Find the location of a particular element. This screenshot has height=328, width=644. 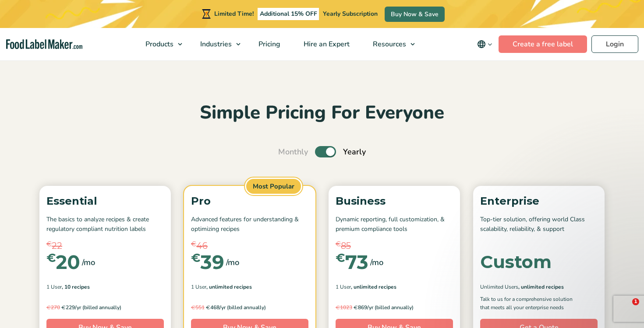

span: Products is located at coordinates (159, 44).